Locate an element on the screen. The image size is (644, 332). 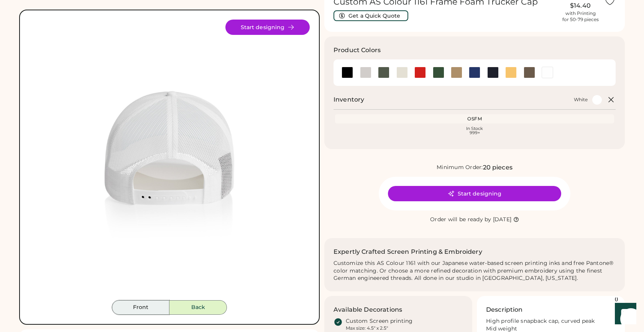
button: Get a Quick Quote is located at coordinates (371, 16).